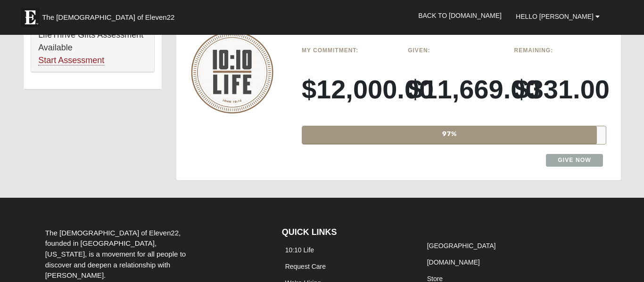 This screenshot has width=644, height=282. Describe the element at coordinates (449, 135) in the screenshot. I see `div: 97%` at that location.